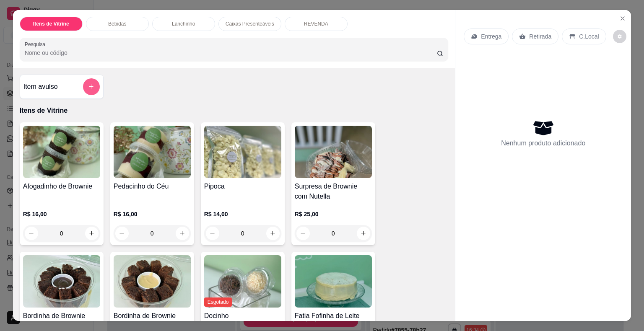  I want to click on h4: Fatia Fofinha de Leite Ninho, so click(333, 320).